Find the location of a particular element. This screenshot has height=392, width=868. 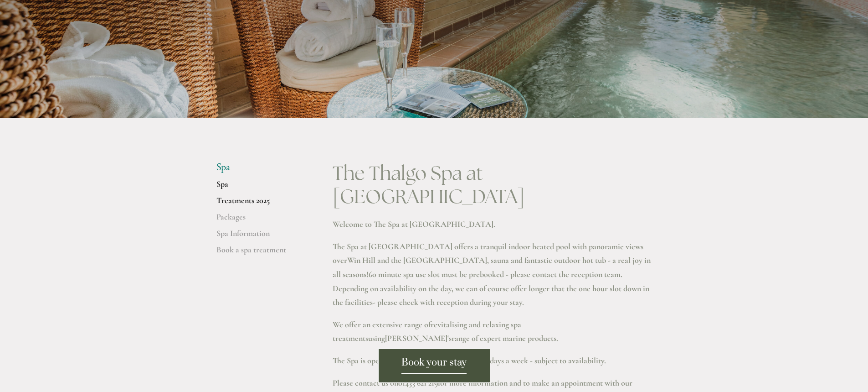

a: Packages is located at coordinates (259, 220).